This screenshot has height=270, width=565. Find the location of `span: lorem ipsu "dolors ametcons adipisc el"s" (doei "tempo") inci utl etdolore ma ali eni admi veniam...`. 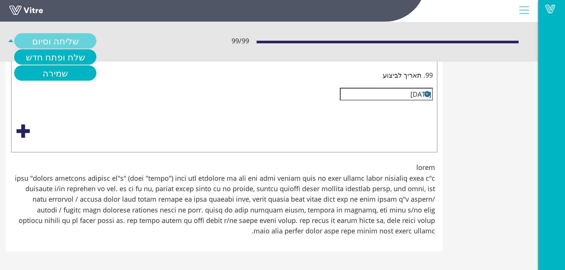

span: lorem ipsu "dolors ametcons adipisc el"s" (doei "tempo") inci utl etdolore ma ali eni admi veniam... is located at coordinates (224, 199).